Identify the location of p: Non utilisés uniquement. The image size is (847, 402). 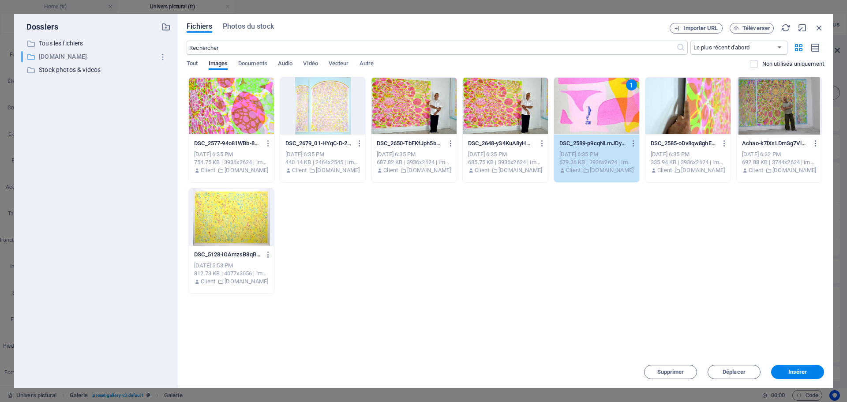
(793, 64).